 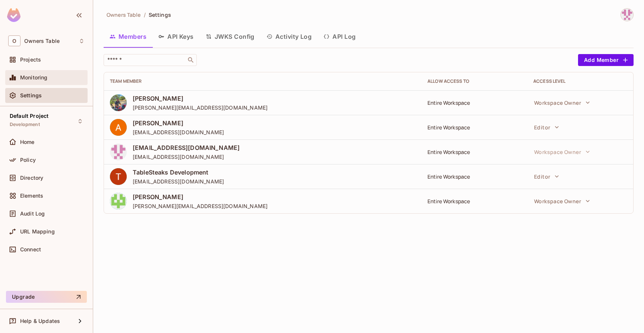 What do you see at coordinates (339, 37) in the screenshot?
I see `button: API Log` at bounding box center [339, 37].